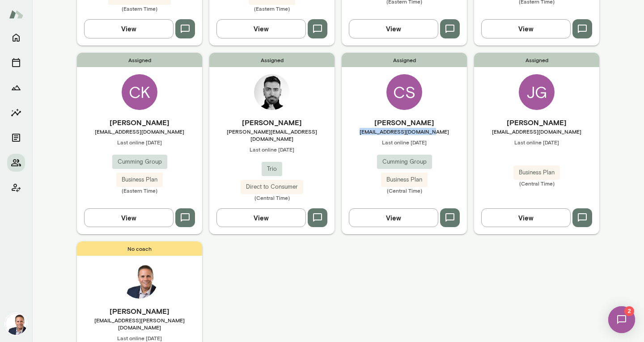 The image size is (644, 342). Describe the element at coordinates (140, 92) in the screenshot. I see `div: CK` at that location.